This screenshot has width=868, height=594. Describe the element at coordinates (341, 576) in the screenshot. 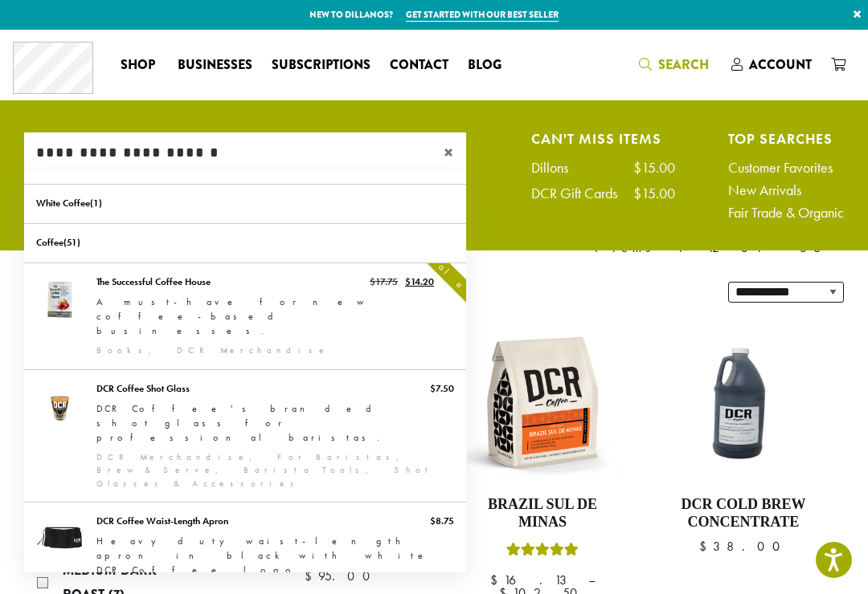

I see `bdi: 95.00` at that location.